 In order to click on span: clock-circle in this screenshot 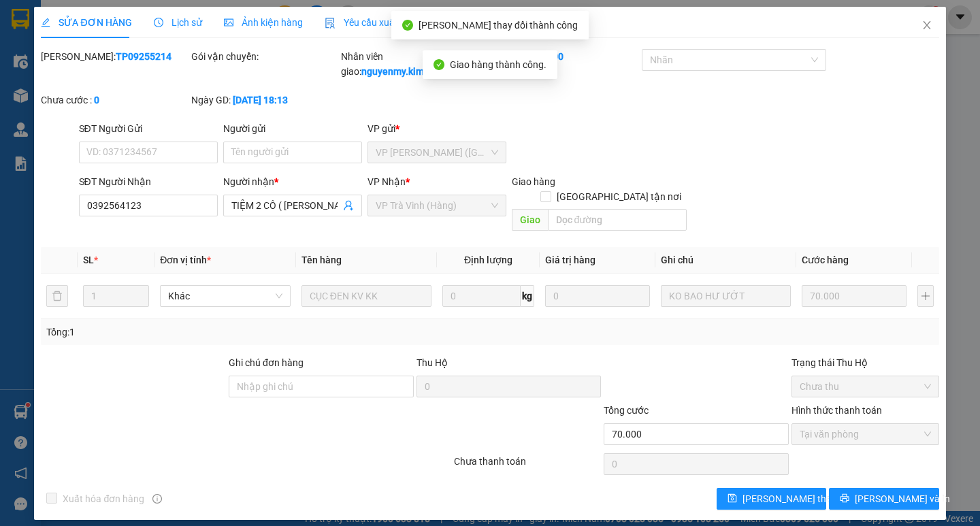, I will do `click(159, 23)`.